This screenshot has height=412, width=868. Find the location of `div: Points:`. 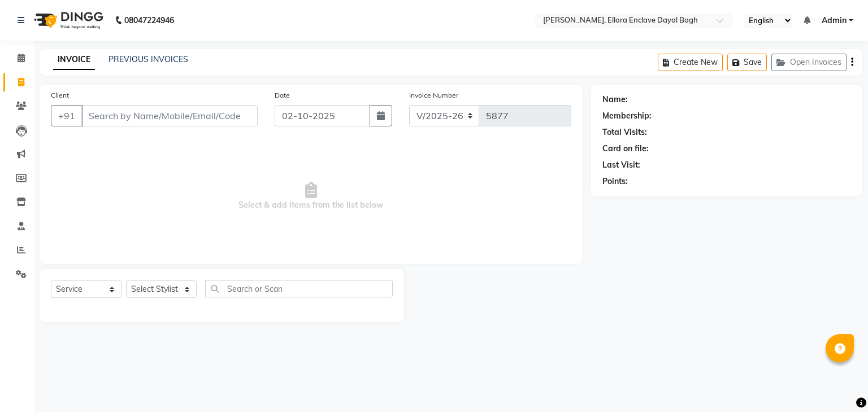

div: Points: is located at coordinates (615, 181).